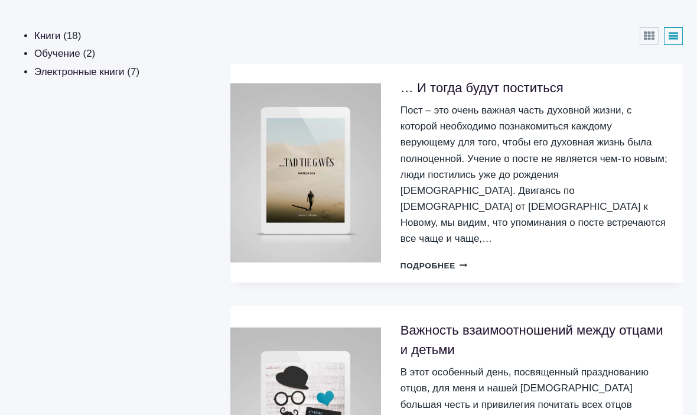  Describe the element at coordinates (57, 53) in the screenshot. I see `span: Обучение` at that location.